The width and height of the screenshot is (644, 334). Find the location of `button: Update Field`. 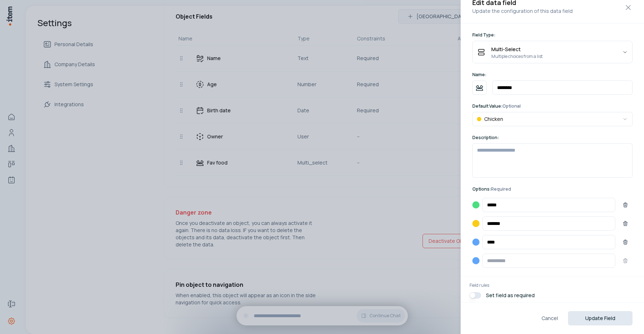

button: Update Field is located at coordinates (600, 319).